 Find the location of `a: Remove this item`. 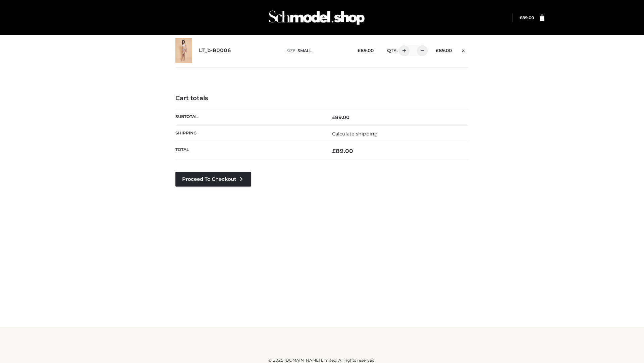

a: Remove this item is located at coordinates (463, 50).